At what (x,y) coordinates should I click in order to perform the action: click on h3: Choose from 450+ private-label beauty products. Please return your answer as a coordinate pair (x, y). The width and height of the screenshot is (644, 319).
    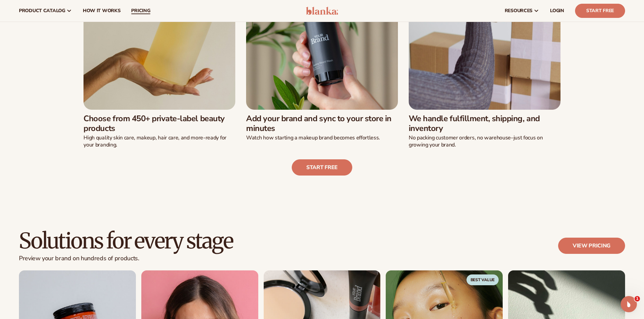
    Looking at the image, I should click on (159, 124).